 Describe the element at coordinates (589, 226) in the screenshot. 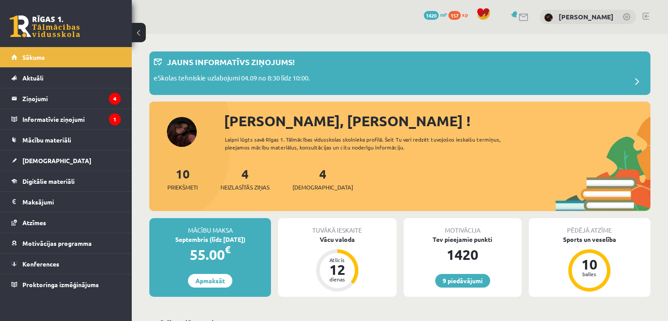

I see `div: Pēdējā atzīme` at that location.